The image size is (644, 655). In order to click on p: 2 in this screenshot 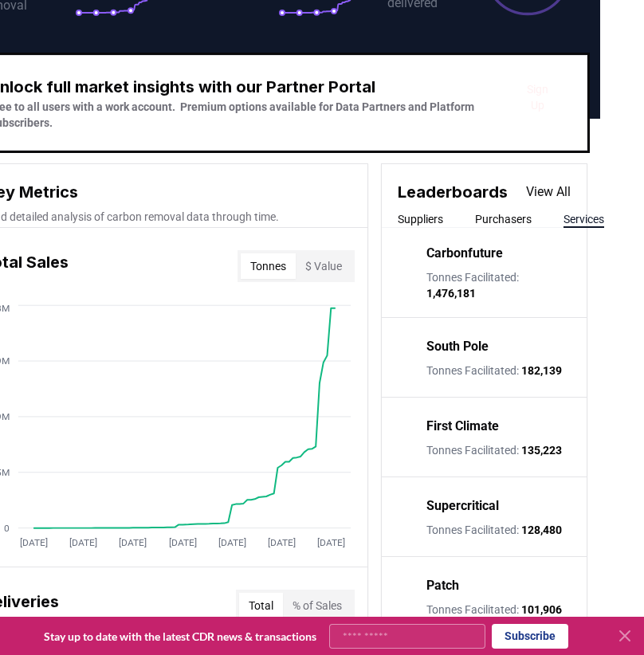, I will do `click(406, 358)`.